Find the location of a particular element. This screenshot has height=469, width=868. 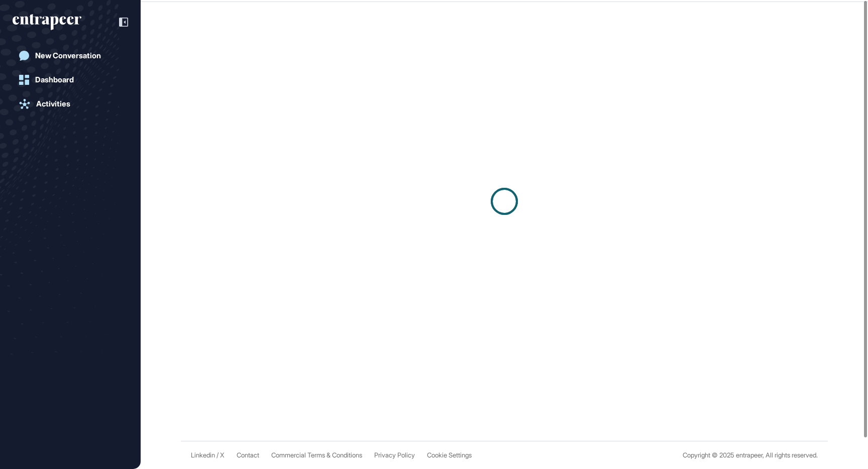

a: Cookie Settings is located at coordinates (450, 455).